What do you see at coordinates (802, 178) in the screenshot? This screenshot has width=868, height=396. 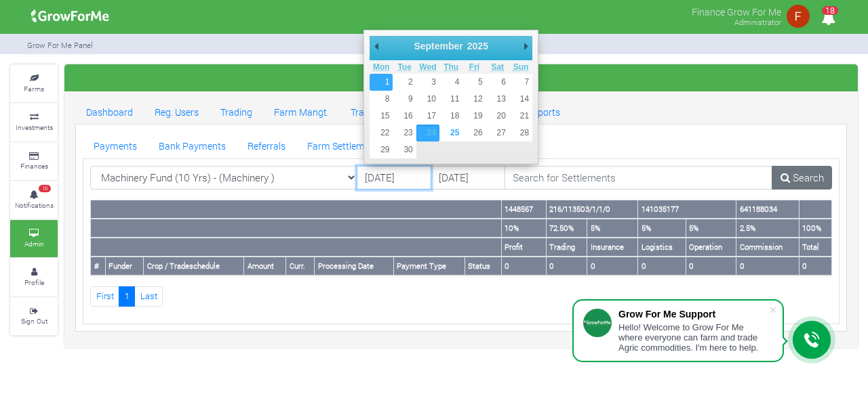 I see `a: Search` at bounding box center [802, 178].